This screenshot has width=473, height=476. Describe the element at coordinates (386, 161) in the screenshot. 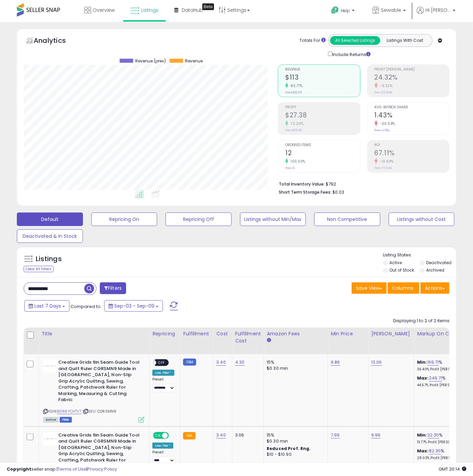

I see `small: -13.90%` at that location.